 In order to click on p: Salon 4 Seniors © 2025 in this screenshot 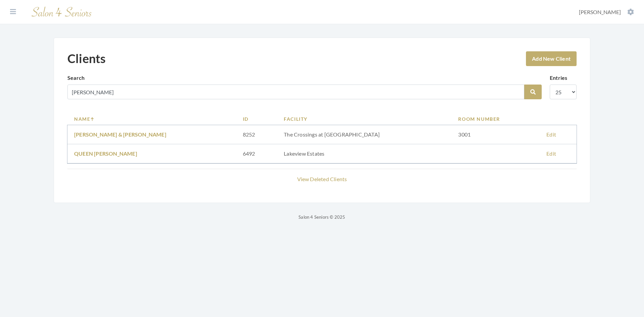, I will do `click(322, 217)`.